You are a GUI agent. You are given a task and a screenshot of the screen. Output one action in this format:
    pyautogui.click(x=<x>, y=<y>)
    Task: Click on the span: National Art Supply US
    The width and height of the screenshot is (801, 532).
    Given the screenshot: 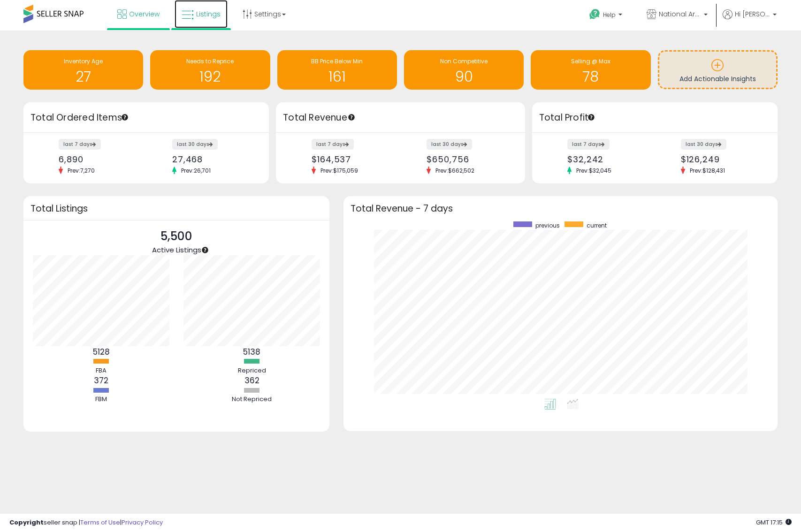 What is the action you would take?
    pyautogui.click(x=680, y=14)
    